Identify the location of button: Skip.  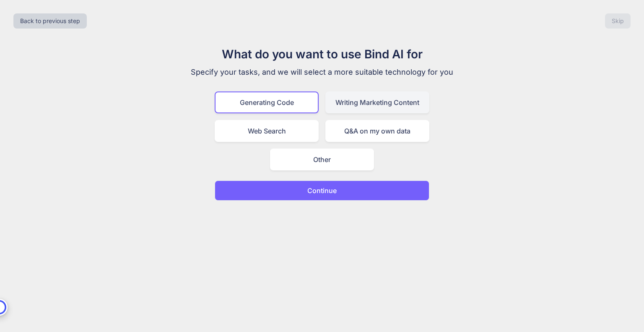
(618, 21).